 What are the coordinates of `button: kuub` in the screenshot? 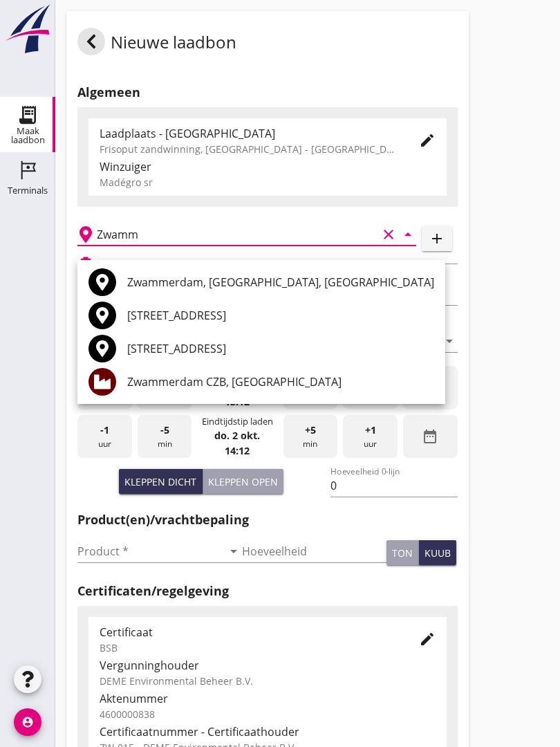 It's located at (438, 553).